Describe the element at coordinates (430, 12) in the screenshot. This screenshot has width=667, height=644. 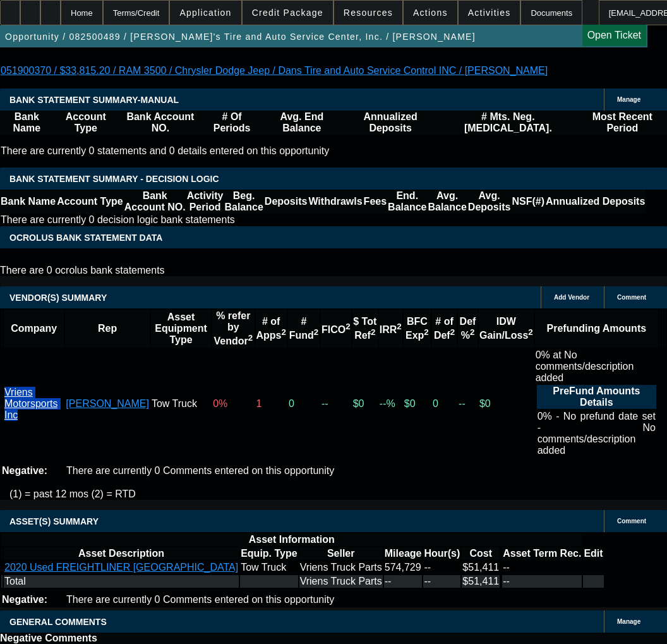
I see `button: Actions` at that location.